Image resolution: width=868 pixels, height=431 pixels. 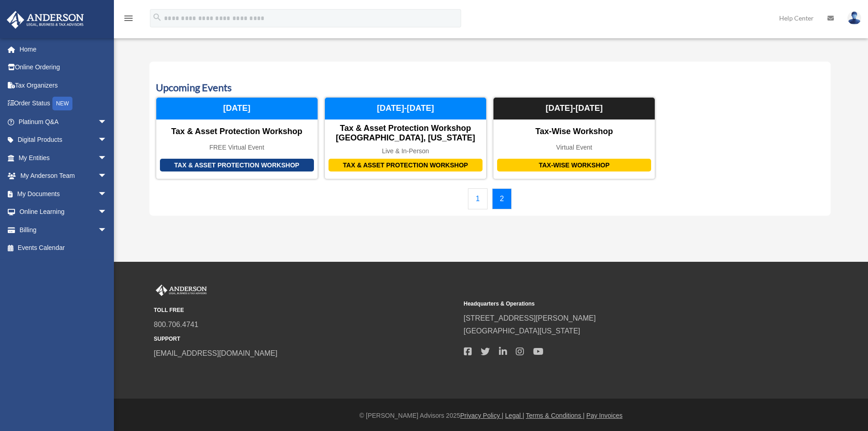 I want to click on a: menu, so click(x=129, y=20).